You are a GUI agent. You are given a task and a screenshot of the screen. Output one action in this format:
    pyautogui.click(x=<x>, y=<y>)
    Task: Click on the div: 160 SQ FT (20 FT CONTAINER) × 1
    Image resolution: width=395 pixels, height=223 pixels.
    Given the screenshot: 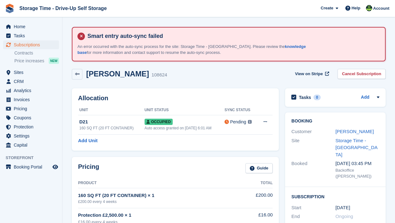 What is the action you would take?
    pyautogui.click(x=161, y=195)
    